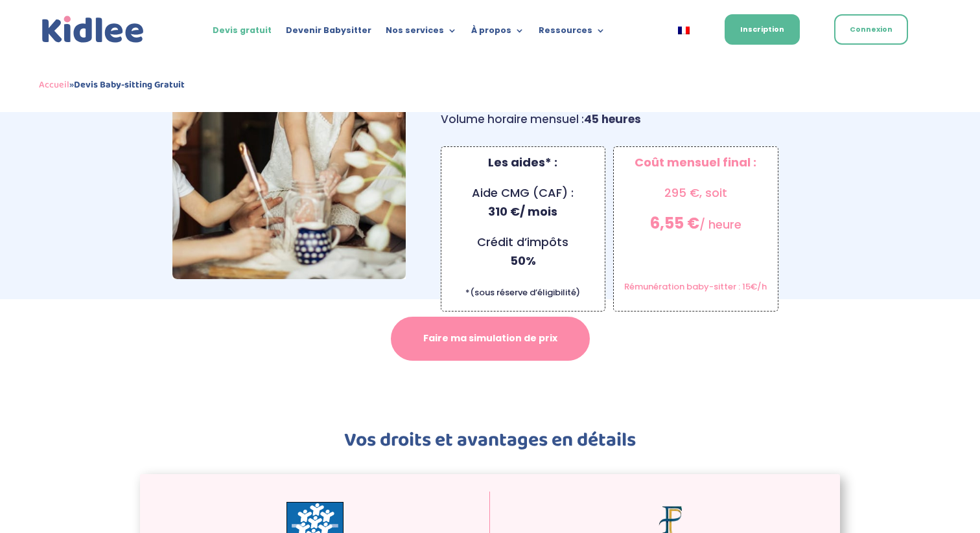  What do you see at coordinates (523, 292) in the screenshot?
I see `span: *(sous réserve d’éligibilité)` at bounding box center [523, 292].